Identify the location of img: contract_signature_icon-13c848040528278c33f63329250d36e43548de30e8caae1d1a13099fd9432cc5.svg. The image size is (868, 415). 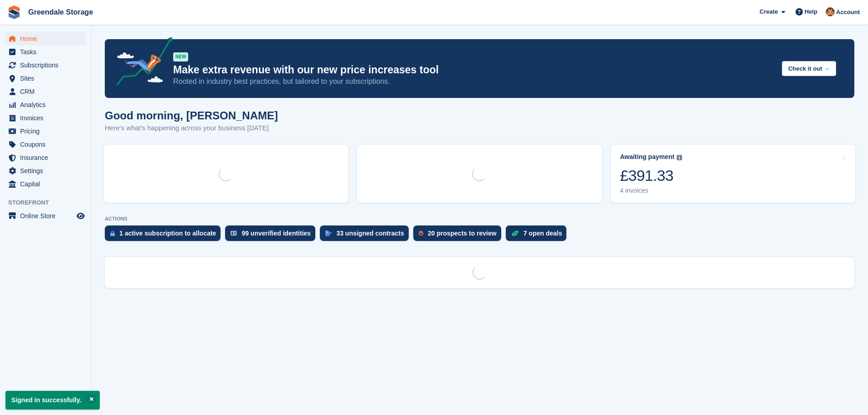
(328, 233).